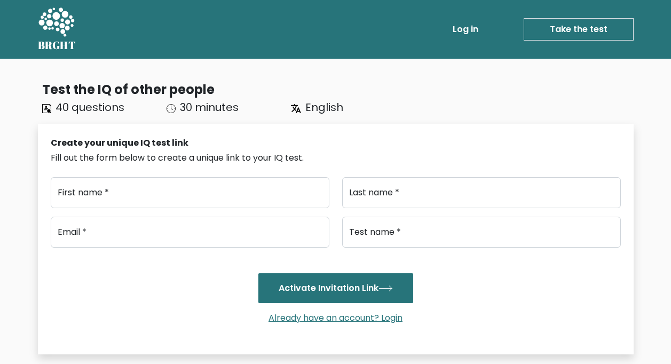  I want to click on span: 30 minutes, so click(209, 107).